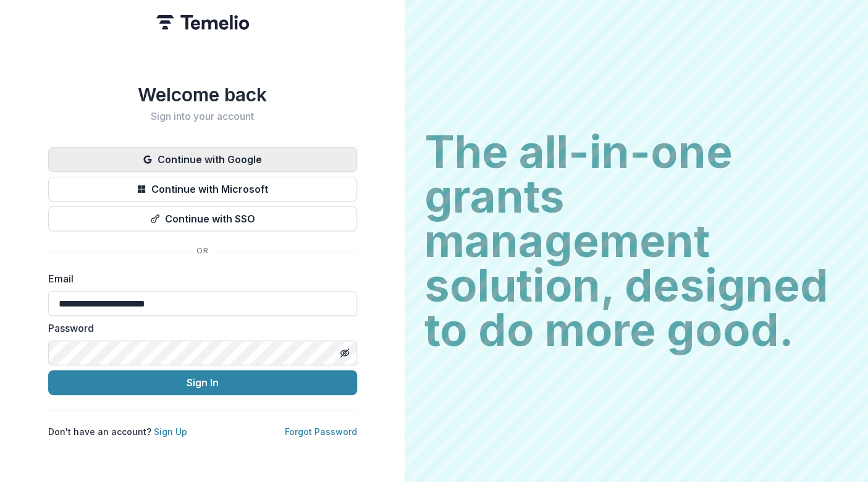 This screenshot has height=482, width=868. What do you see at coordinates (199, 279) in the screenshot?
I see `label: Email` at bounding box center [199, 279].